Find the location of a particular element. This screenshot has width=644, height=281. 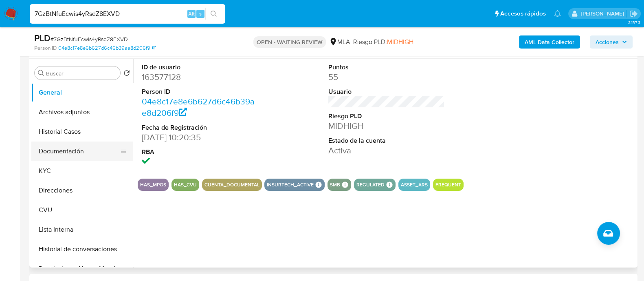

dt: Estado de la cuenta is located at coordinates (386, 141).